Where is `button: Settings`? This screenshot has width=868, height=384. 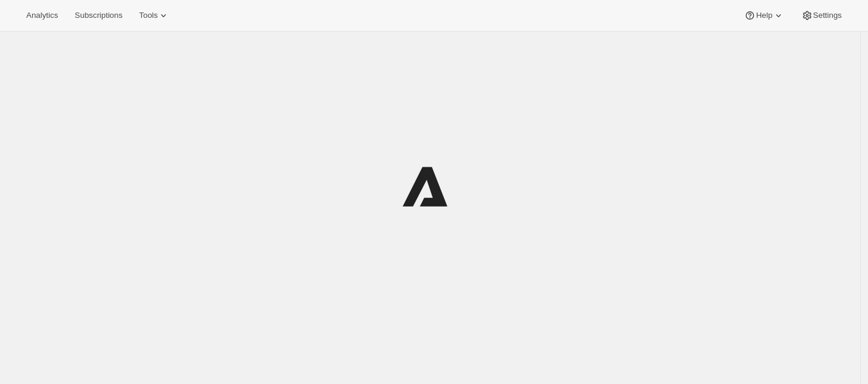 button: Settings is located at coordinates (822, 16).